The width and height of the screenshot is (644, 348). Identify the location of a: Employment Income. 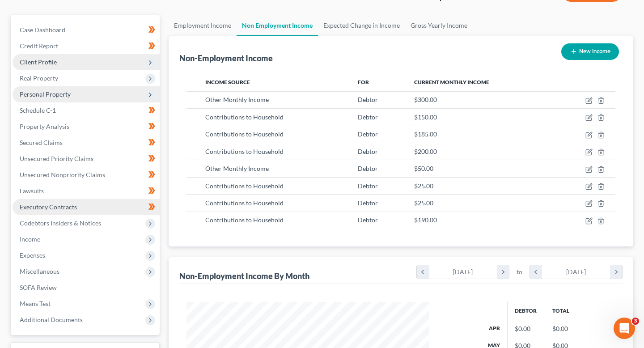
(203, 26).